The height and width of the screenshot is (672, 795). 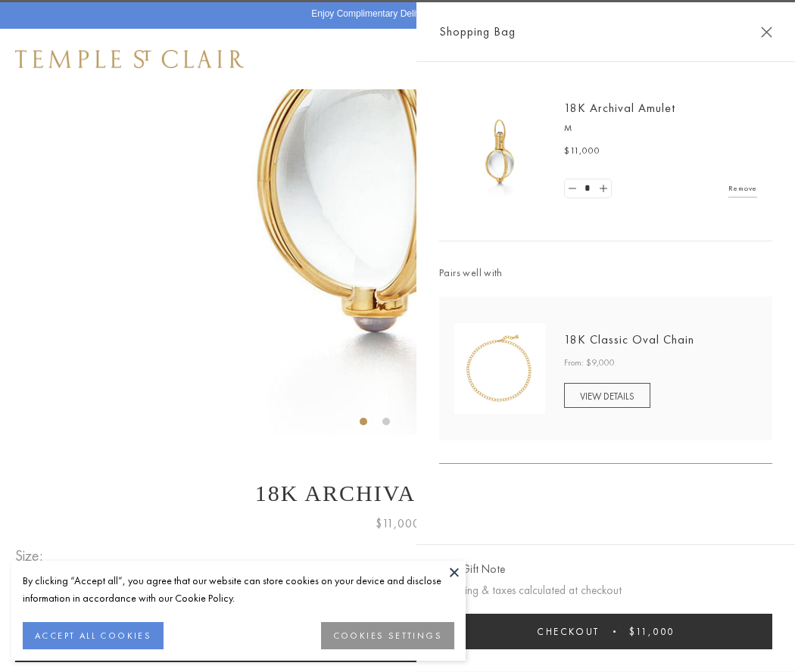 I want to click on button: Close Shopping Bag, so click(x=767, y=32).